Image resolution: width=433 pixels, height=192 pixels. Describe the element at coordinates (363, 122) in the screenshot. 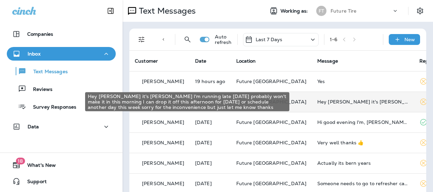

I see `div: Hi good evening I'm, Bonnie is Future Tire, open tomorrow?` at that location.